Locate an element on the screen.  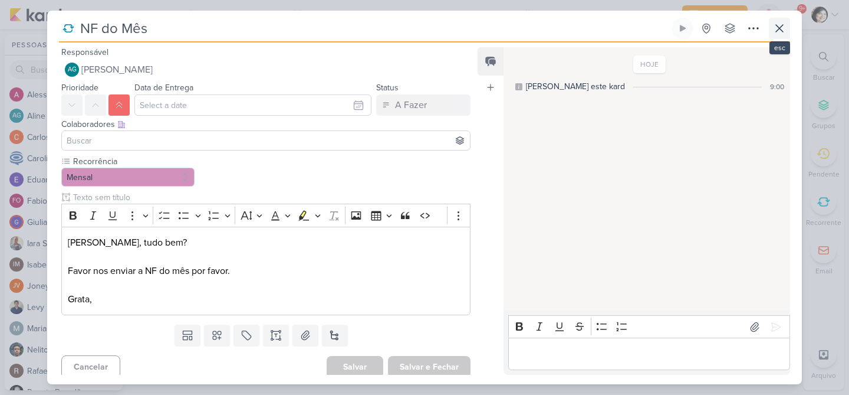
label: Status is located at coordinates (388, 87).